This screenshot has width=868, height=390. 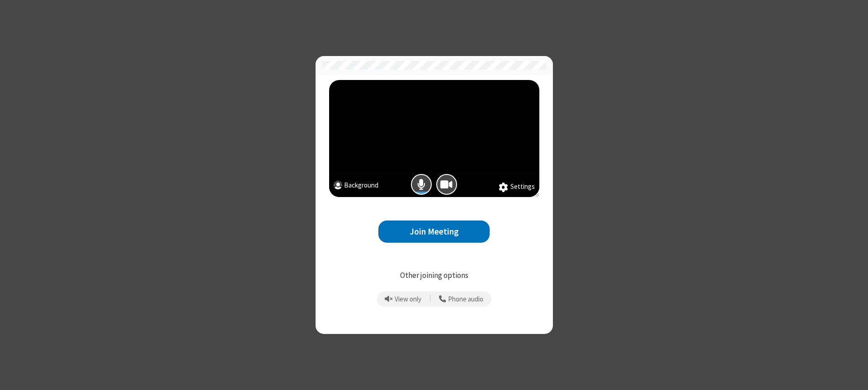 I want to click on button: Prevent echo when there is already an active mic and speaker in the room., so click(x=404, y=299).